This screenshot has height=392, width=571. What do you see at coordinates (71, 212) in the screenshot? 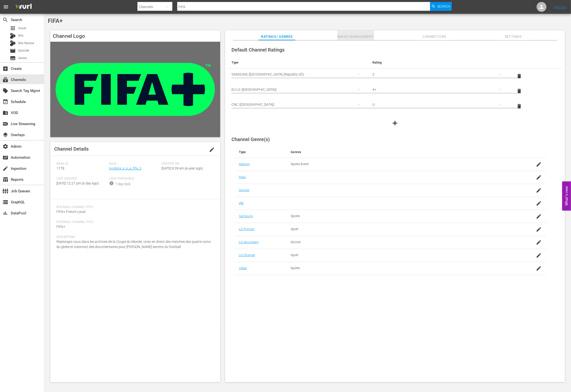
I see `span: FIFA+ French Local` at bounding box center [71, 212].